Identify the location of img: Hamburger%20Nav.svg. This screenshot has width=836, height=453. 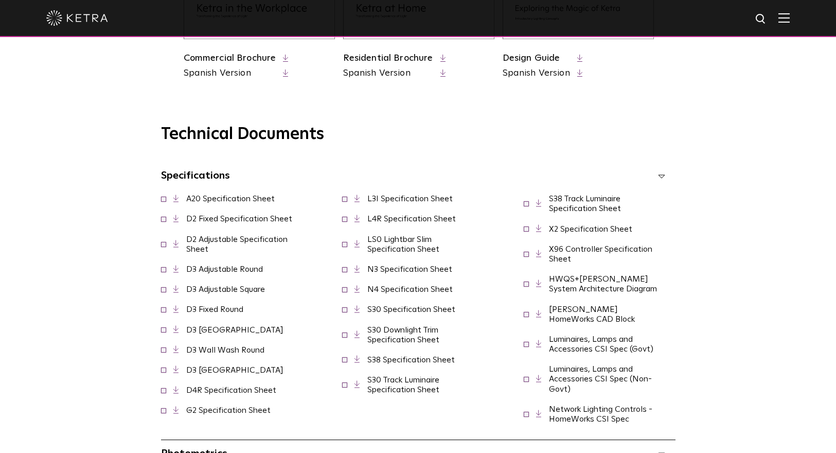
(784, 17).